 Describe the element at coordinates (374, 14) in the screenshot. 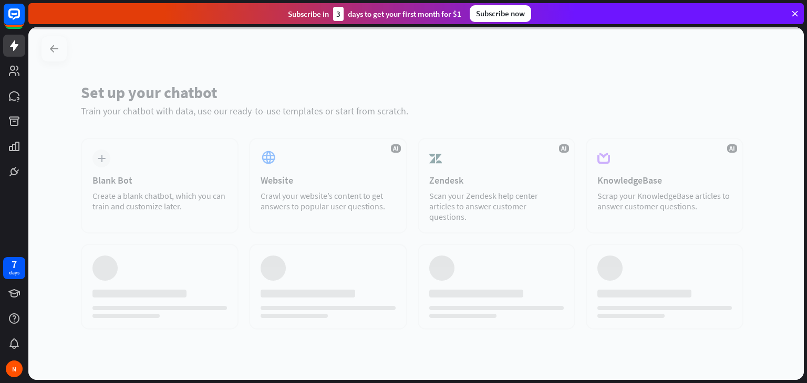

I see `div: Subscribe in days to get your first month for $1` at that location.